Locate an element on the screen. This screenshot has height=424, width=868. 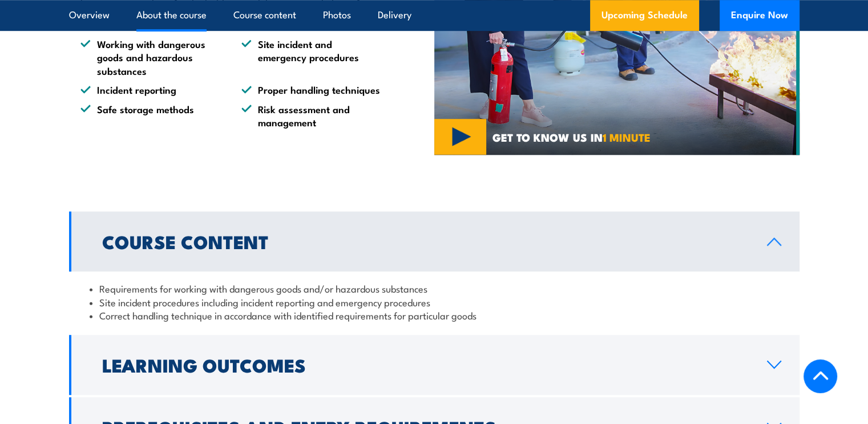
li: Working with dangerous goods and hazardous substances is located at coordinates (150, 57).